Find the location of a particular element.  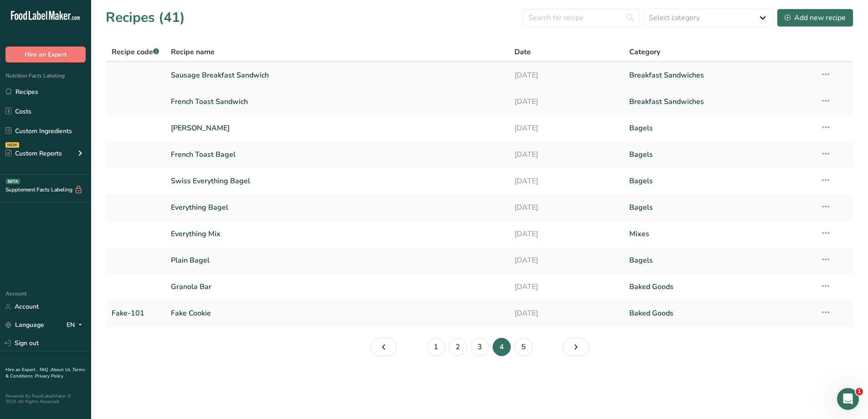

a: Hire an Expert . is located at coordinates (22, 370).